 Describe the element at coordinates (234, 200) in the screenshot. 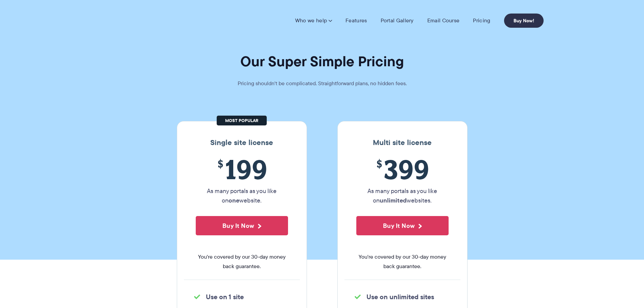

I see `strong: one` at that location.